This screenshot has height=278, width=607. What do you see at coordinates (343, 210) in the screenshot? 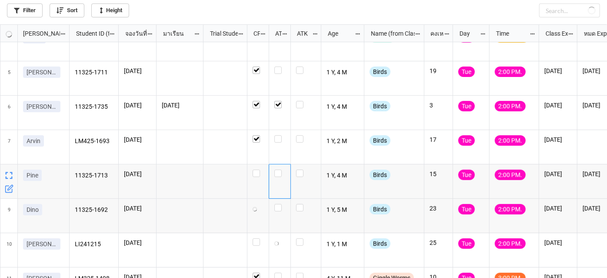
I see `p: 1 Y, 5 M` at bounding box center [343, 210].